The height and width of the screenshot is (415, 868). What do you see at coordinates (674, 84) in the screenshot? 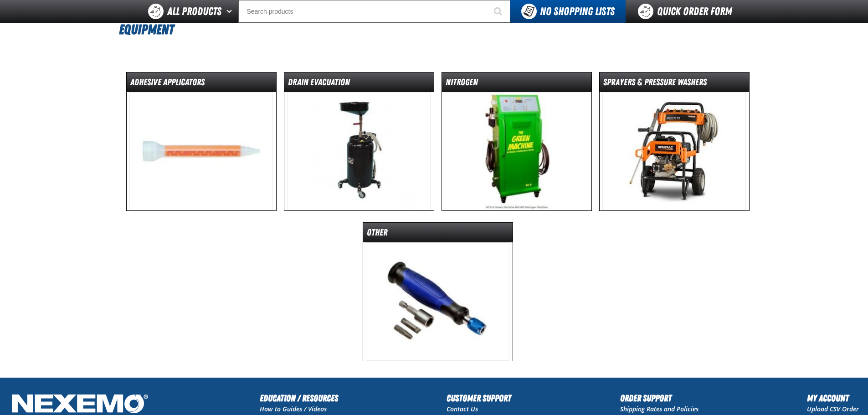
I see `dt: Sprayers & Pressure Washers` at bounding box center [674, 84].